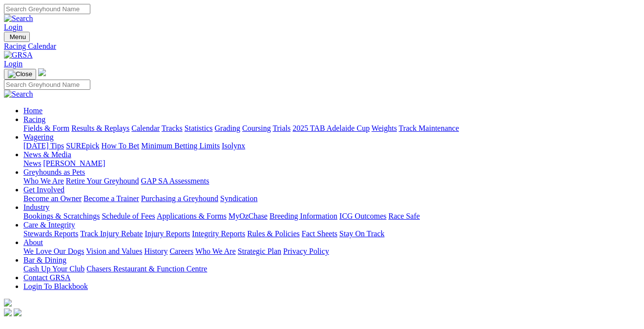 The image size is (644, 329). I want to click on a: Race Safe, so click(404, 216).